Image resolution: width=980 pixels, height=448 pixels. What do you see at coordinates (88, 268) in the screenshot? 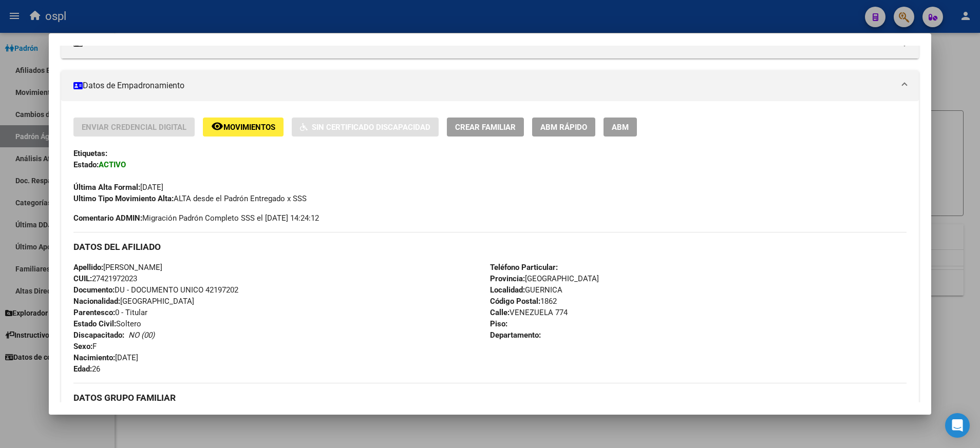
I see `strong: Apellido:` at bounding box center [88, 268].